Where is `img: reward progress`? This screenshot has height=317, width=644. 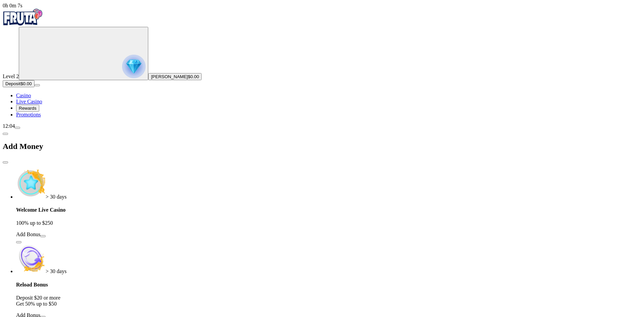 img: reward progress is located at coordinates (134, 66).